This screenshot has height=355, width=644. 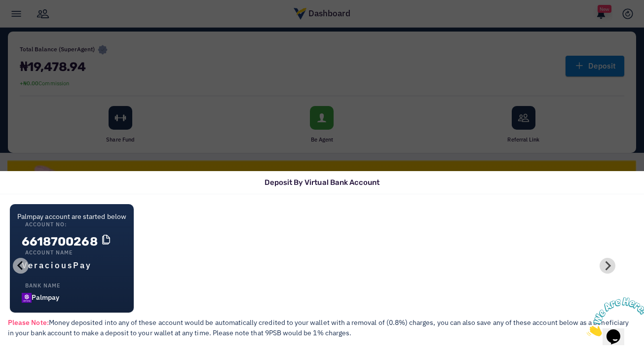 What do you see at coordinates (322, 183) in the screenshot?
I see `h5: Deposit By Virtual Bank Account` at bounding box center [322, 183].